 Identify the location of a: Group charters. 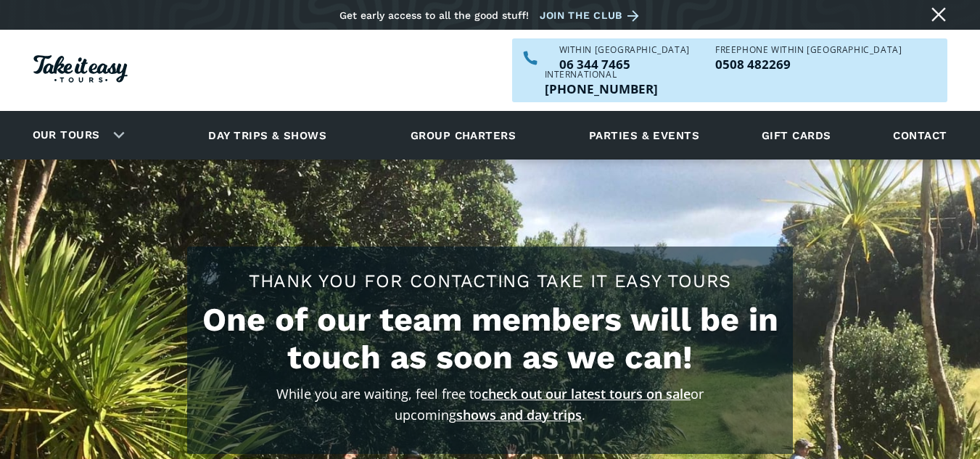
(463, 135).